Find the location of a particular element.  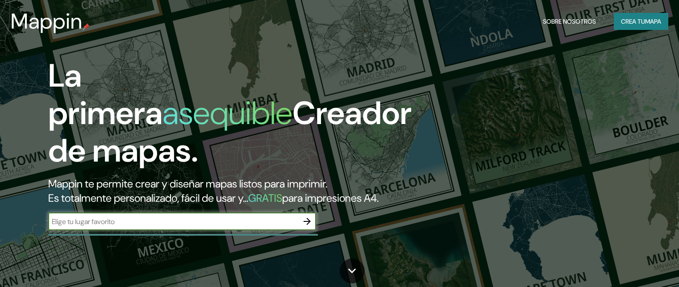

font: mapa is located at coordinates (654, 21).